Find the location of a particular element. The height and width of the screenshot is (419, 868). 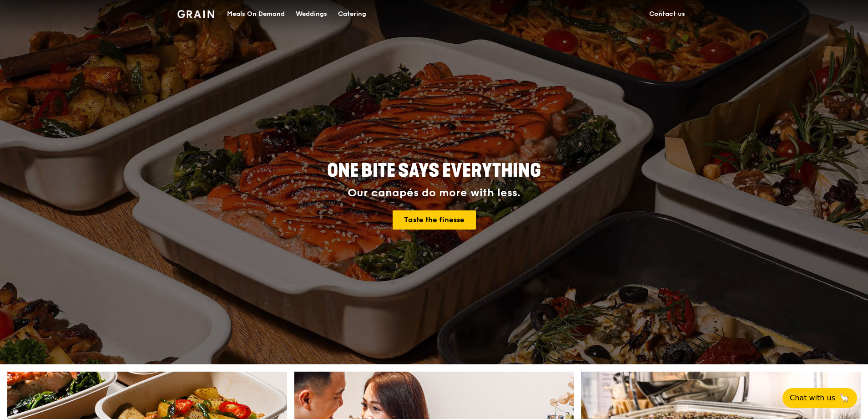

a: Weddings is located at coordinates (311, 14).